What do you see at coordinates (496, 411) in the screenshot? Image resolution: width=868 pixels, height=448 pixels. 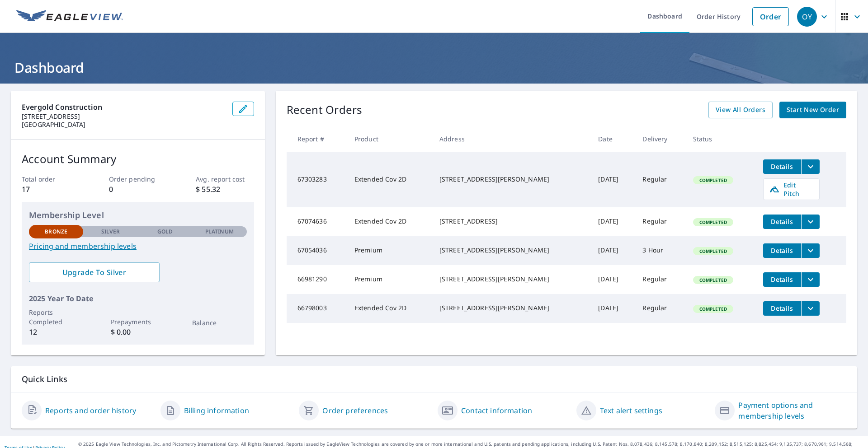 I see `a: Contact information` at bounding box center [496, 411].